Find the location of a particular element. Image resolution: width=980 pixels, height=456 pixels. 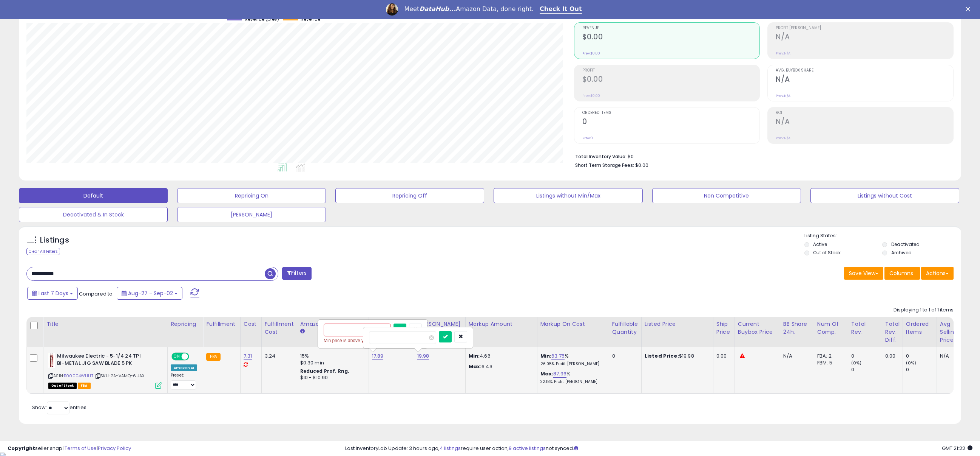

button: Actions is located at coordinates (938, 273).